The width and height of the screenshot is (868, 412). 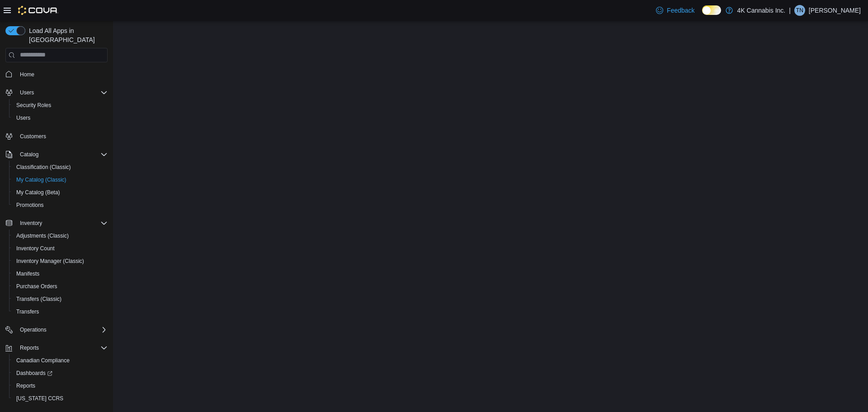 What do you see at coordinates (26, 386) in the screenshot?
I see `a: Reports` at bounding box center [26, 386].